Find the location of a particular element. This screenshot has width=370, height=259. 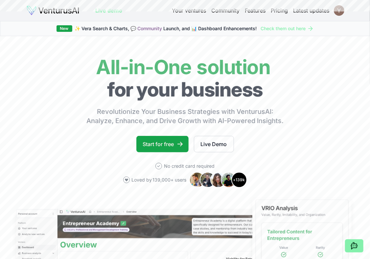

img: Avatar 3 is located at coordinates (218, 180).